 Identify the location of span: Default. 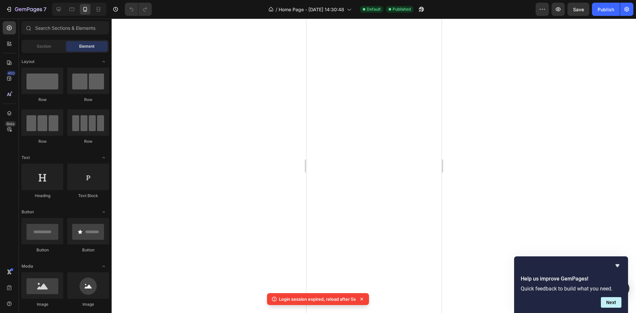
(374, 9).